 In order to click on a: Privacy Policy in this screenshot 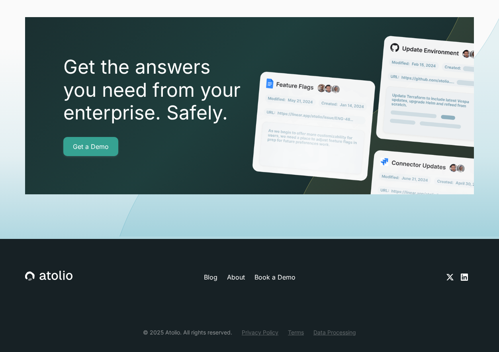, I will do `click(260, 332)`.